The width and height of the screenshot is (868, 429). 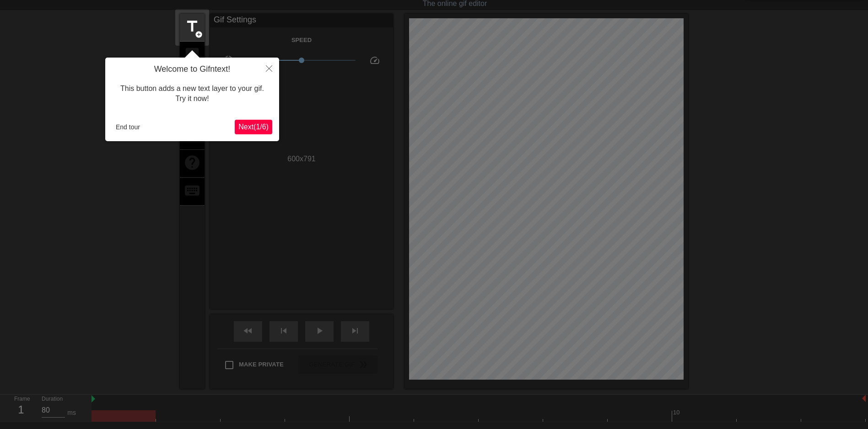 I want to click on span: Next ( 1 / 6 ), so click(x=253, y=127).